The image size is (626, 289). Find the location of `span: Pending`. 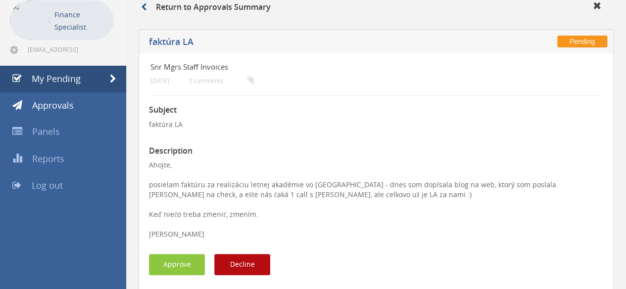

span: Pending is located at coordinates (582, 42).